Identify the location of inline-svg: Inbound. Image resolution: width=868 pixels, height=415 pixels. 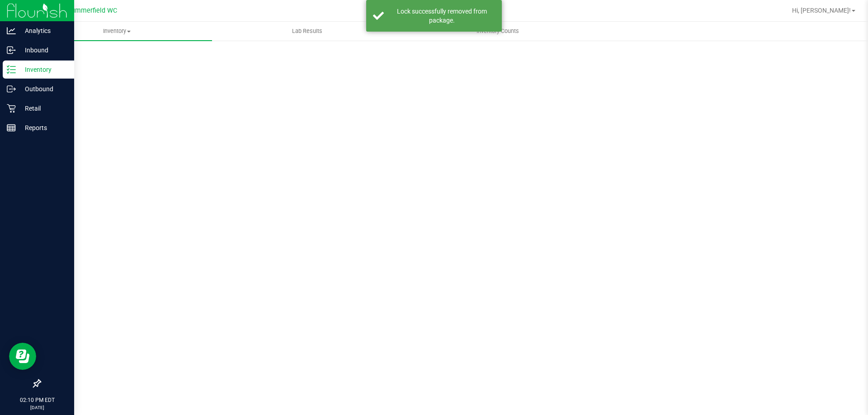
(11, 50).